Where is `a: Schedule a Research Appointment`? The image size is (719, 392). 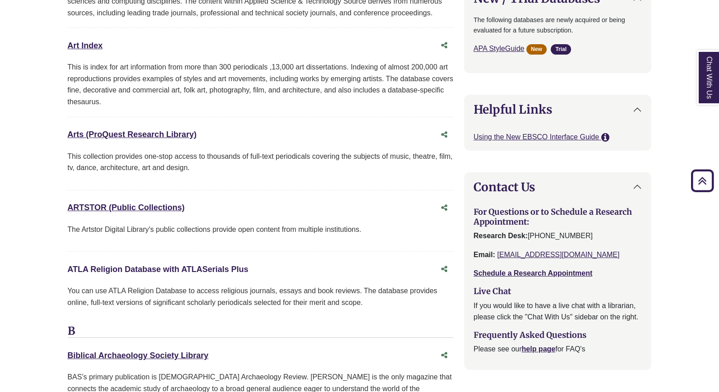
a: Schedule a Research Appointment is located at coordinates (533, 273).